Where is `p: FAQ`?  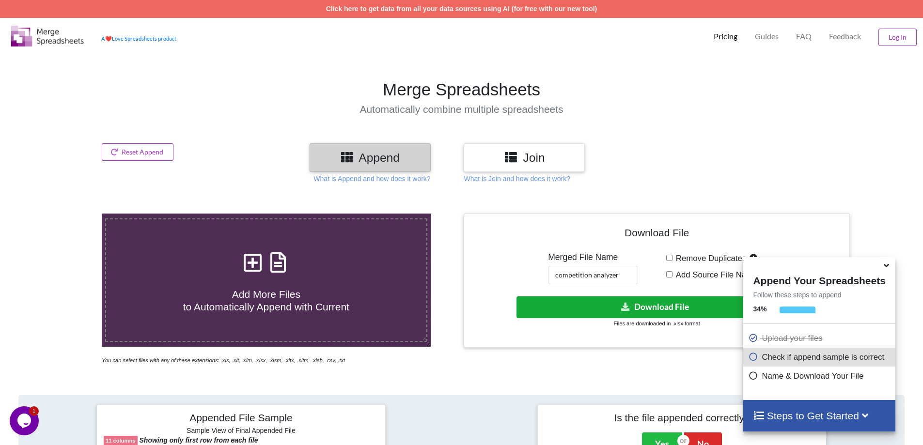
p: FAQ is located at coordinates (803, 36).